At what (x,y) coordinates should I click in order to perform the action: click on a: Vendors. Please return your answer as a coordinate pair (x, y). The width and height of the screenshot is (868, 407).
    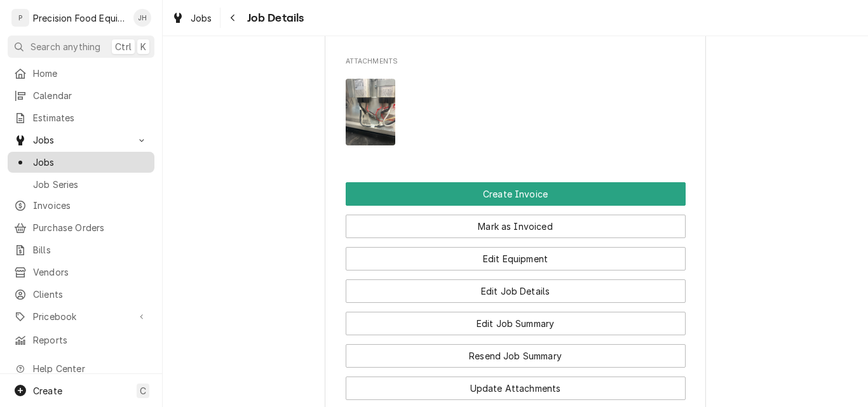
    Looking at the image, I should click on (81, 272).